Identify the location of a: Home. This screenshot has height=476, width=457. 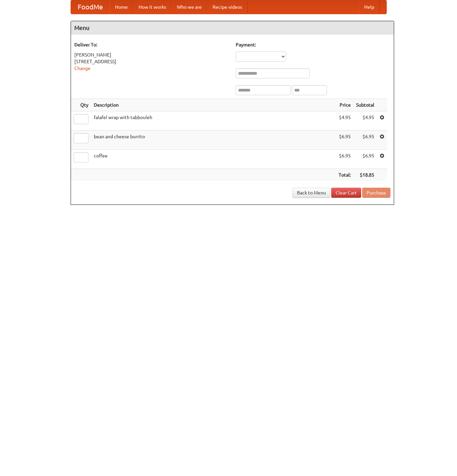
(122, 7).